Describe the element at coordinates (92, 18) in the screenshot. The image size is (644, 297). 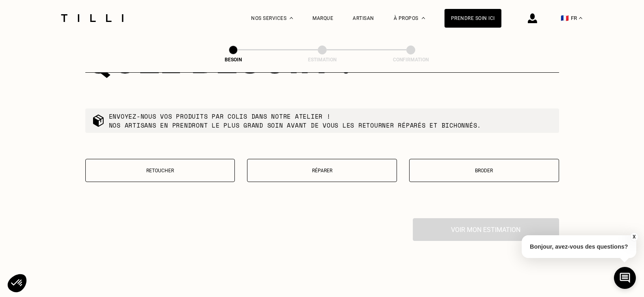
I see `a: Logo du service de couturière Tilli` at that location.